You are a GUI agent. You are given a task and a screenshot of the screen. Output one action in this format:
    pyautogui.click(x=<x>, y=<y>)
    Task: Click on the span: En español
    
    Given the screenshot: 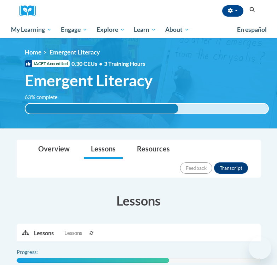 What is the action you would take?
    pyautogui.click(x=252, y=29)
    